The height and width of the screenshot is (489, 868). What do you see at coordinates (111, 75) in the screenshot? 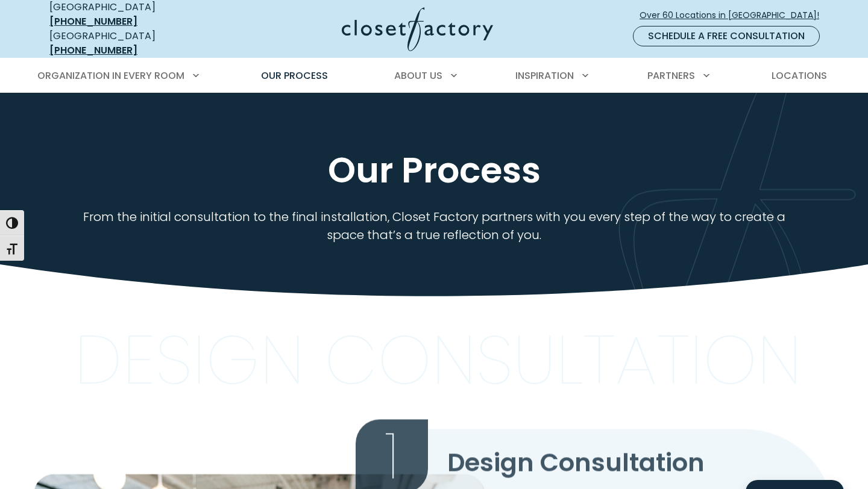
I see `span: Organization in Every Room` at bounding box center [111, 75].